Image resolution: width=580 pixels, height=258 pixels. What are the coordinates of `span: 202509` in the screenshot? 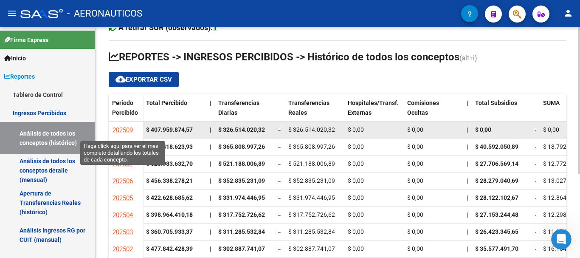 It's located at (123, 130).